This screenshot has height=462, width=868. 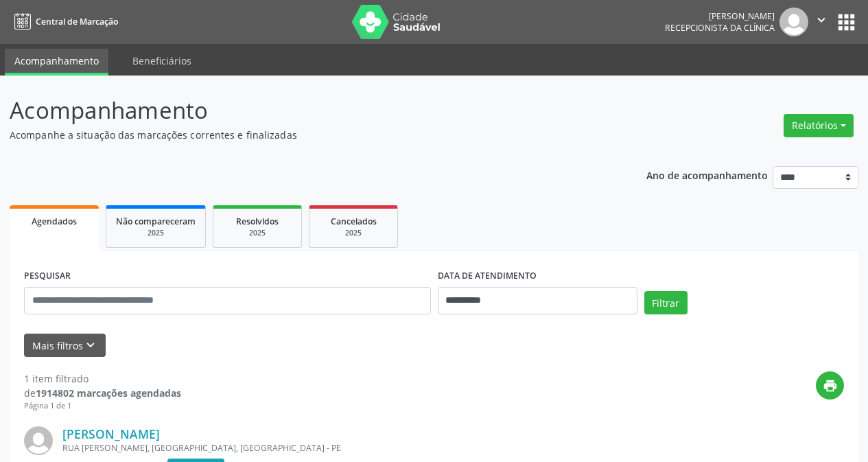 I want to click on div: 1 item filtrado, so click(x=102, y=379).